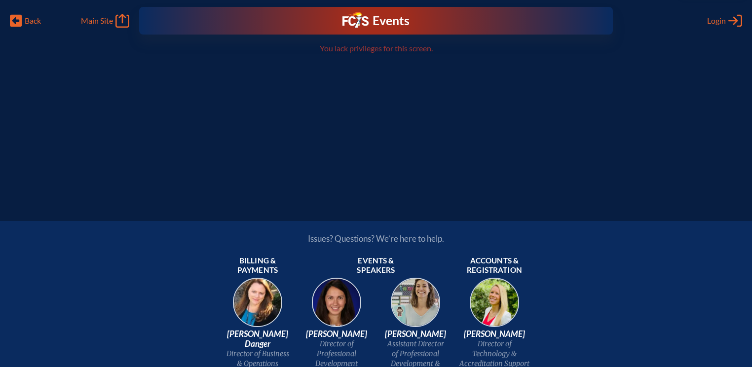 The width and height of the screenshot is (752, 367). I want to click on img: Florida Council of Independent Schools, so click(355, 20).